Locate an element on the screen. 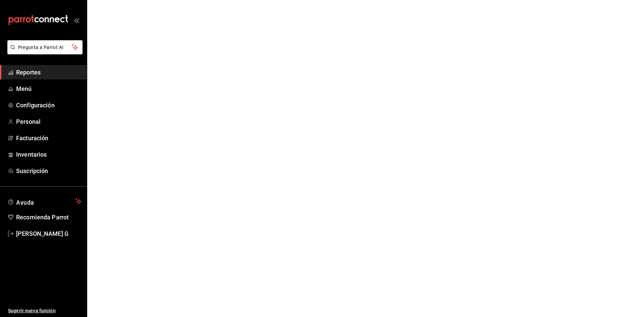 The width and height of the screenshot is (644, 317). span: Inventarios is located at coordinates (49, 154).